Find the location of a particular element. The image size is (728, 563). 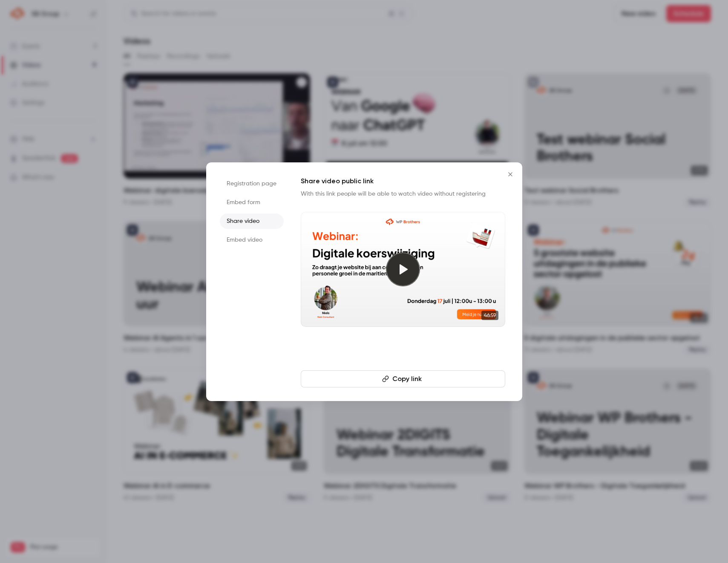

li: Embed form is located at coordinates (252, 202).